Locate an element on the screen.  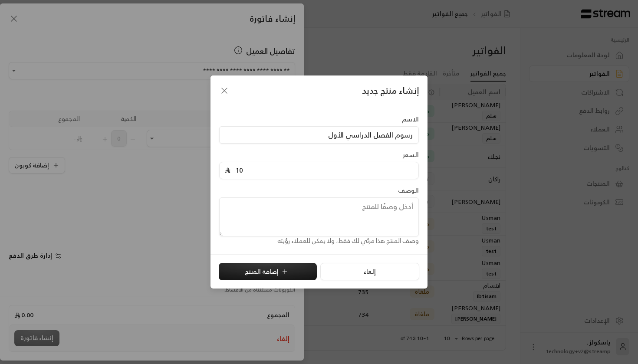
input: أدخل اسم المنتج is located at coordinates (319, 135).